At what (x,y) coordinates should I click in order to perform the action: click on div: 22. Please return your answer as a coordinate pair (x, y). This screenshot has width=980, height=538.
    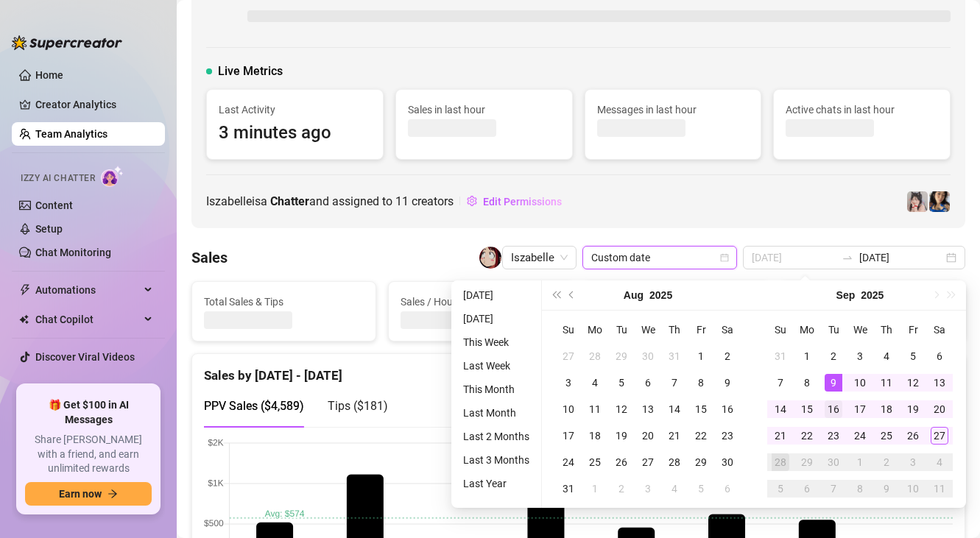
    Looking at the image, I should click on (701, 436).